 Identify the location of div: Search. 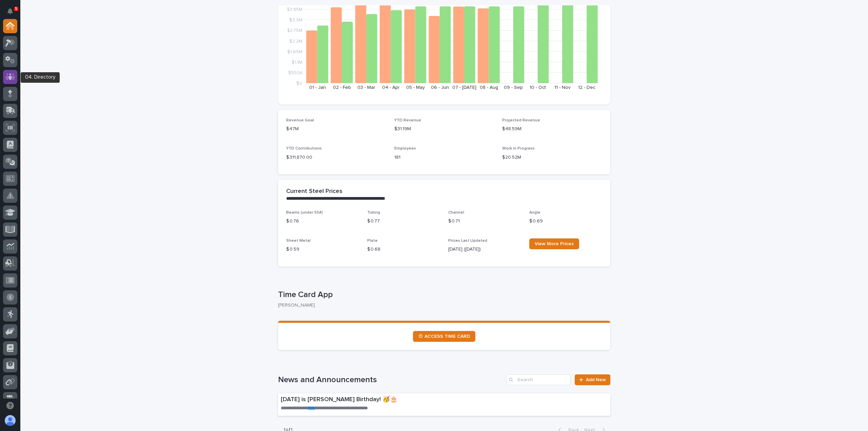
(538, 379).